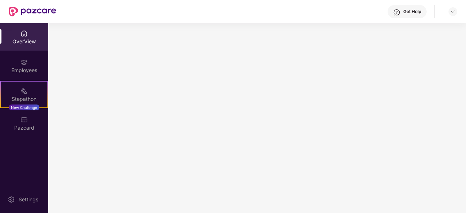 The width and height of the screenshot is (466, 213). What do you see at coordinates (453, 12) in the screenshot?
I see `img: svg+xml;base64,PHN2ZyBpZD0iRHJvcGRvd24tMzJ4MzIiIHhtbG5zPSJodHRwOi8vd3d3LnczLm9yZy8yMDAwL3N2ZyIgd2...` at bounding box center [453, 12].